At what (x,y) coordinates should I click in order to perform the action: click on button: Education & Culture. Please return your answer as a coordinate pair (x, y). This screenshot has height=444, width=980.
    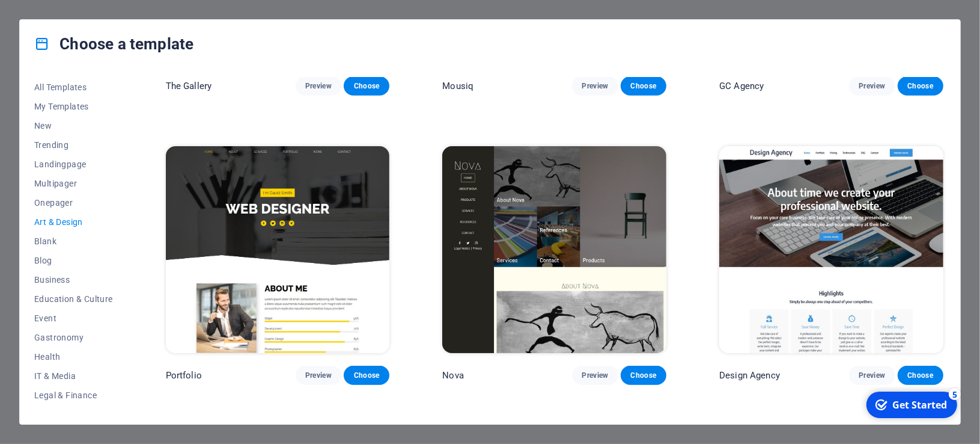
    Looking at the image, I should click on (73, 299).